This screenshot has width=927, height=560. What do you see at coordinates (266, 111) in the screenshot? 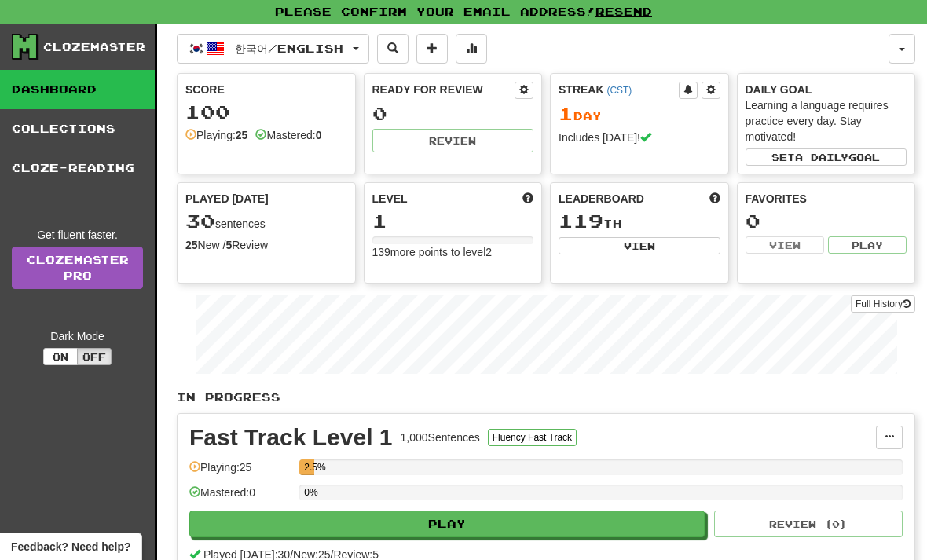
I see `div: 100` at bounding box center [266, 111].